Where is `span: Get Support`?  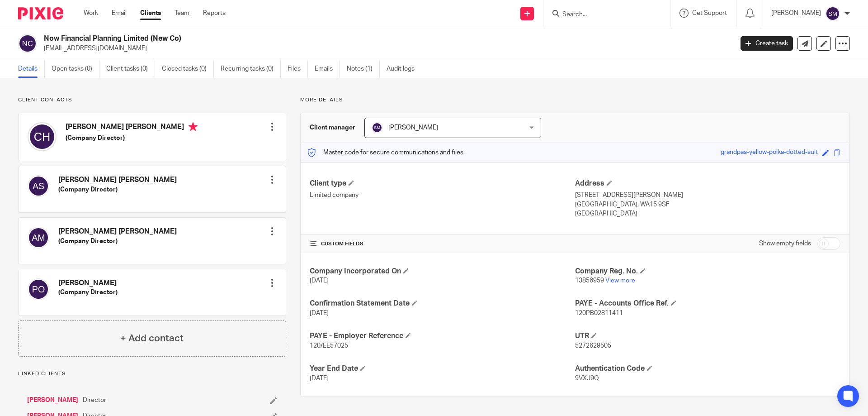 span: Get Support is located at coordinates (709, 13).